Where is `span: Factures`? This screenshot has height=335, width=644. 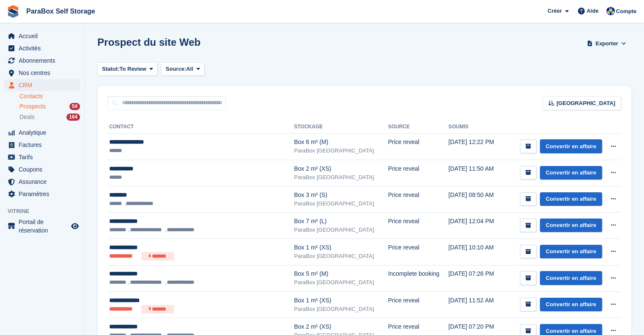 span: Factures is located at coordinates (44, 145).